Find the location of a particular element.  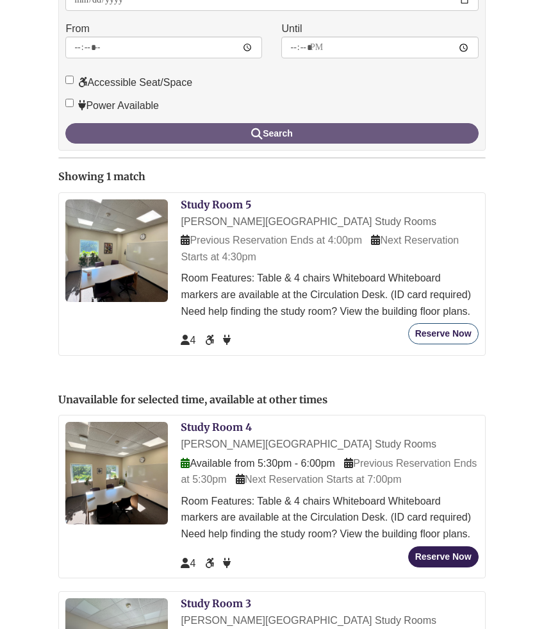

img: Study Room 4 is located at coordinates (117, 473).